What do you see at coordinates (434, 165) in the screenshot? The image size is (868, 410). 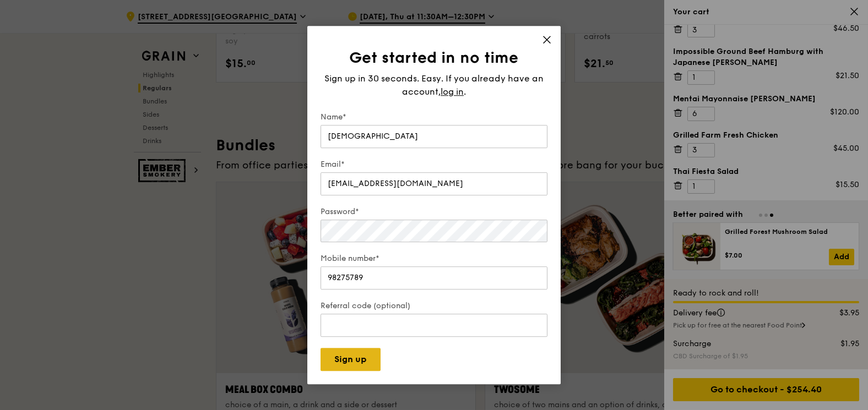 I see `label: Email*` at bounding box center [434, 165].